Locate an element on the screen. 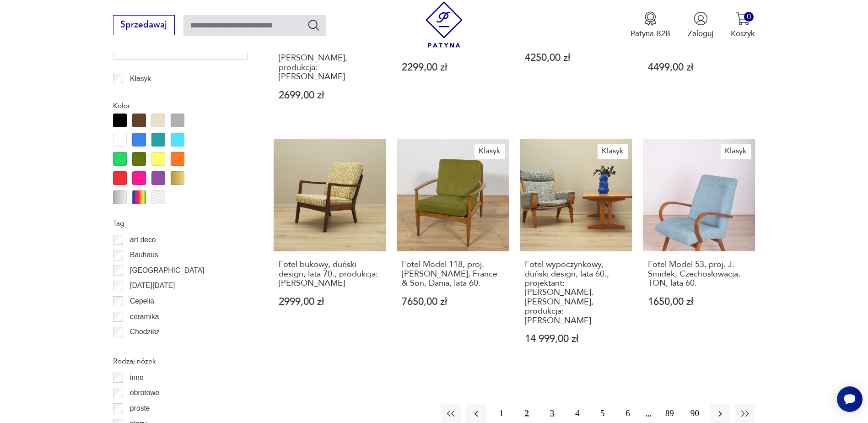  button: Szukaj is located at coordinates (313, 24).